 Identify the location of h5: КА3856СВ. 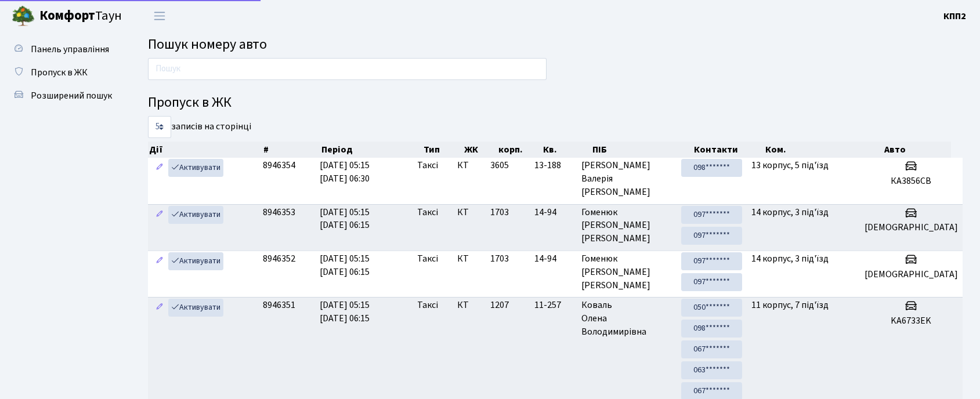
(911, 181).